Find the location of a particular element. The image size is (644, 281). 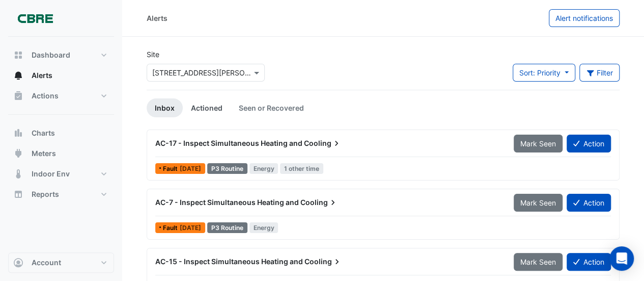

app-icon: Meters is located at coordinates (18, 153).